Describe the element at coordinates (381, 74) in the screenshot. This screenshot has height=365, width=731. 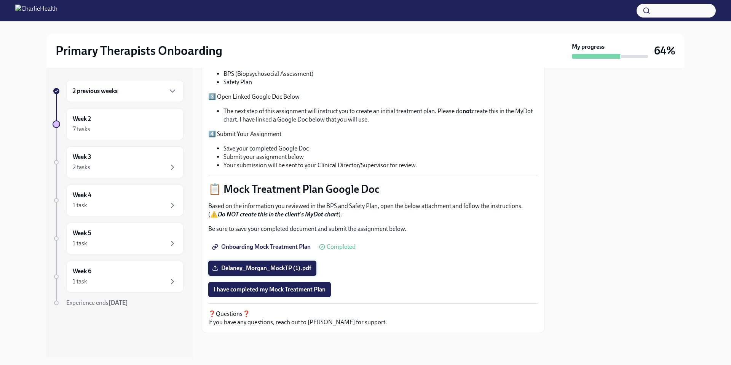
I see `li: BPS (Biopsychosocial Assessment)` at that location.